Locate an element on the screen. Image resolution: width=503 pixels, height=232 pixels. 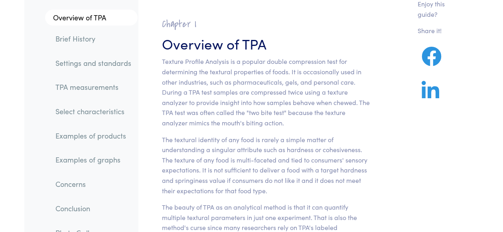
h3: Overview of TPA is located at coordinates (266, 43).